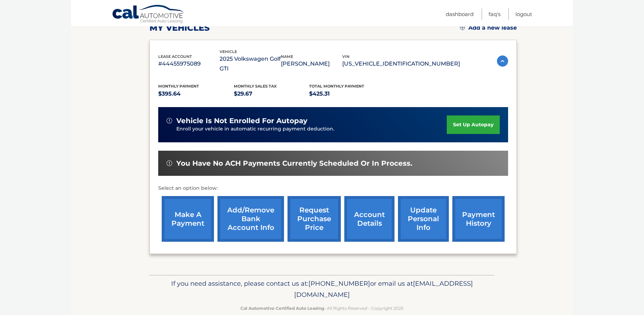 Image resolution: width=644 pixels, height=315 pixels. What do you see at coordinates (369, 219) in the screenshot?
I see `a: account details` at bounding box center [369, 219].